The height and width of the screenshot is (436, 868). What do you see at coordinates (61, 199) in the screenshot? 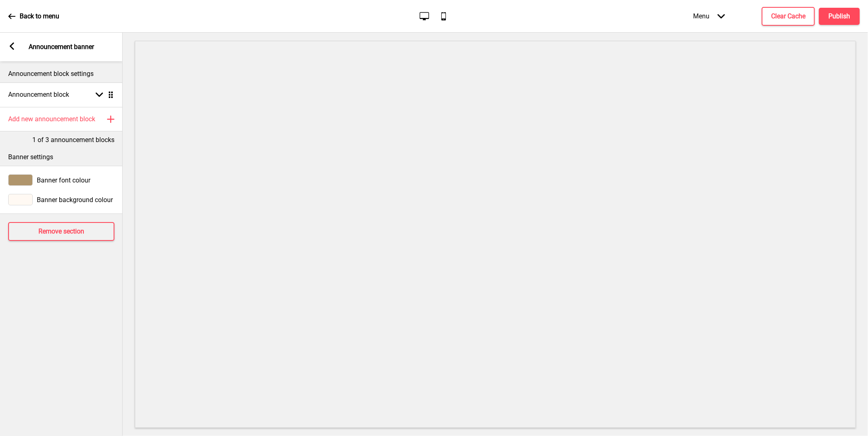
I see `div: Banner background colour` at bounding box center [61, 199].